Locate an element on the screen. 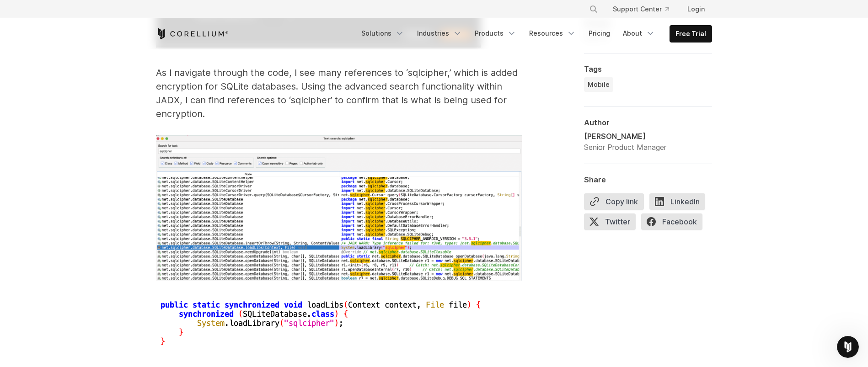 The height and width of the screenshot is (367, 868). a: Products is located at coordinates (495, 34).